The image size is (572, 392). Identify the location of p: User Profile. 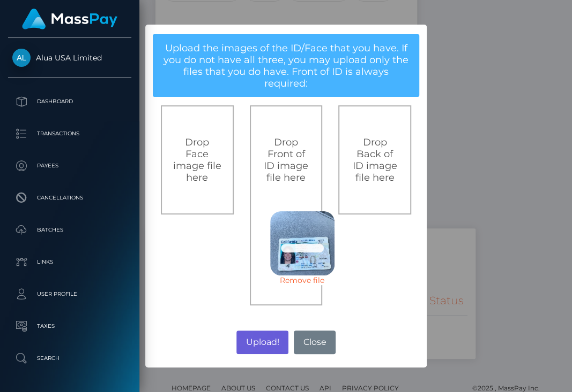
(70, 294).